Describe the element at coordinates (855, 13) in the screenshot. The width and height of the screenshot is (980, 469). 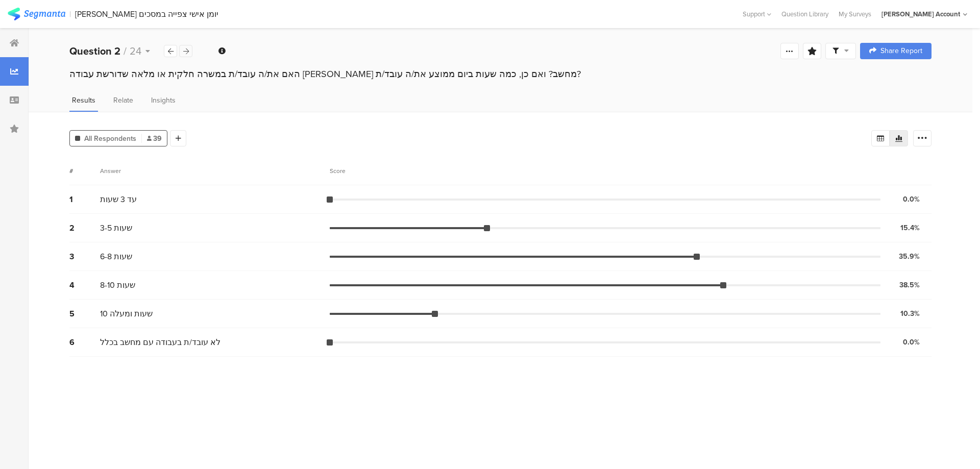
I see `div: My Surveys` at that location.